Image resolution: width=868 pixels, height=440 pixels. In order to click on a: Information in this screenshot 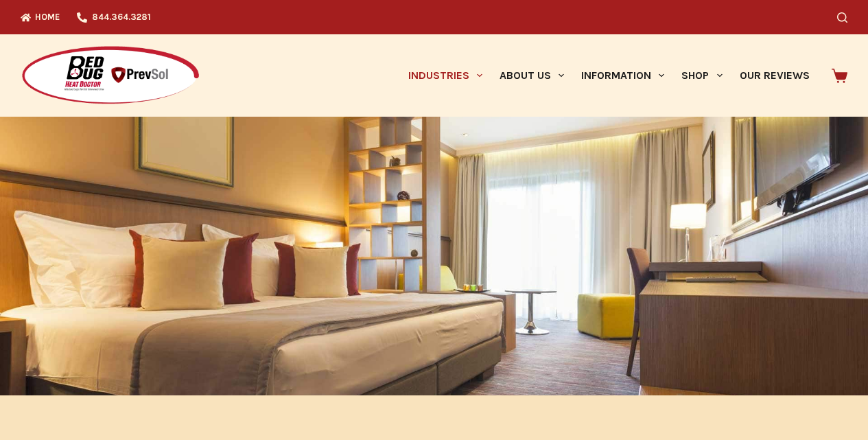, I will do `click(623, 76)`.